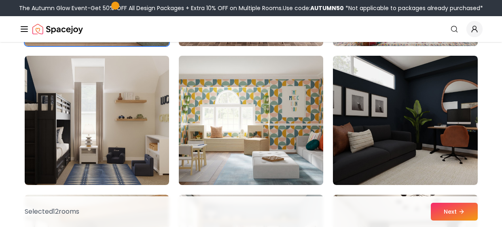 The height and width of the screenshot is (227, 502). What do you see at coordinates (313, 8) in the screenshot?
I see `span: Use code:` at bounding box center [313, 8].